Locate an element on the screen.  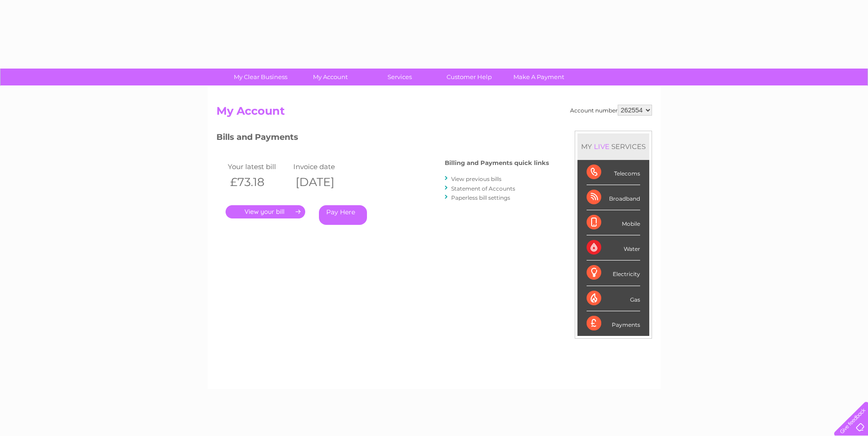
div: Mobile is located at coordinates (613, 222).